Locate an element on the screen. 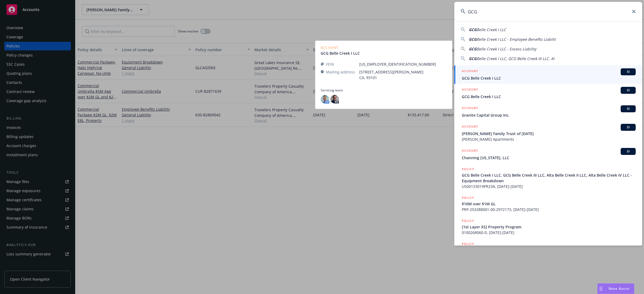  span: Belle Creek I LLC is located at coordinates (491, 30).